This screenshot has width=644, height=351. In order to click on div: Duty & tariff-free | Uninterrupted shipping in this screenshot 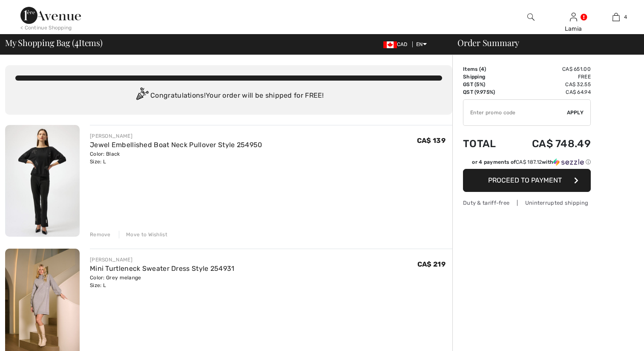, I will do `click(527, 202)`.